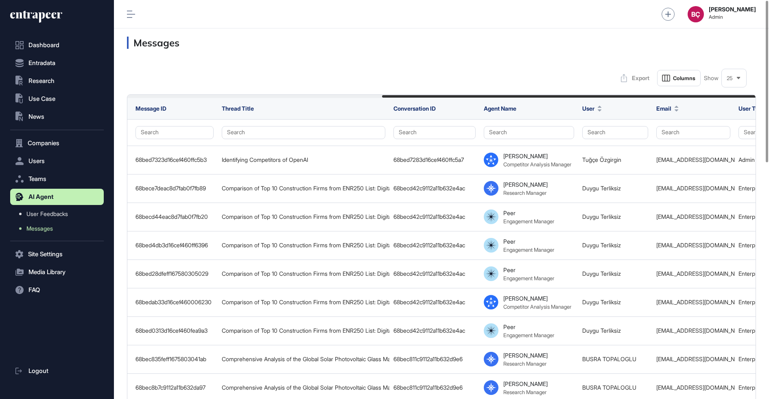 The height and width of the screenshot is (399, 769). Describe the element at coordinates (57, 81) in the screenshot. I see `button: Research` at that location.